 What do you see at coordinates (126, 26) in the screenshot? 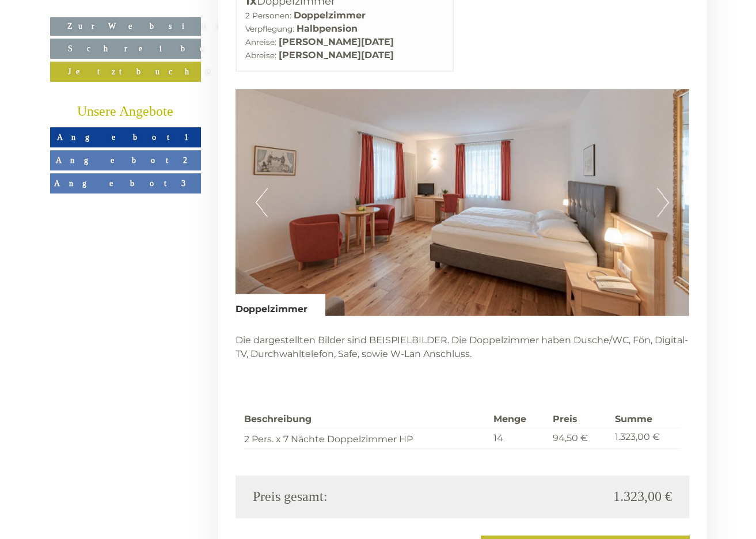
I see `a: Zur Website` at bounding box center [126, 26].